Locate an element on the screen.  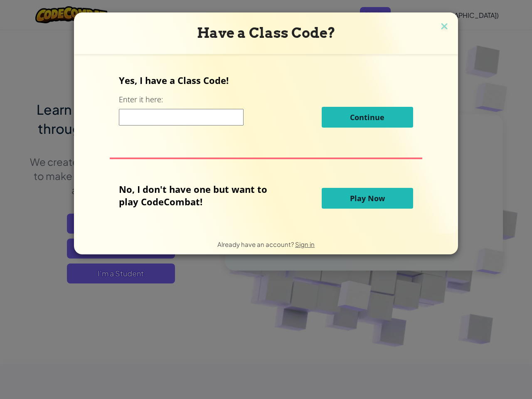
button: Continue is located at coordinates (368, 117).